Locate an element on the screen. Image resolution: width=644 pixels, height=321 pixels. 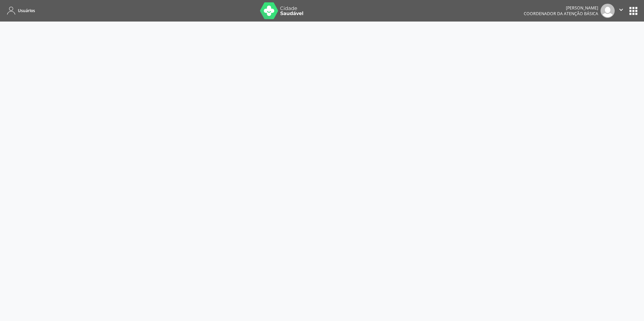
a: Usuários is located at coordinates (20, 11).